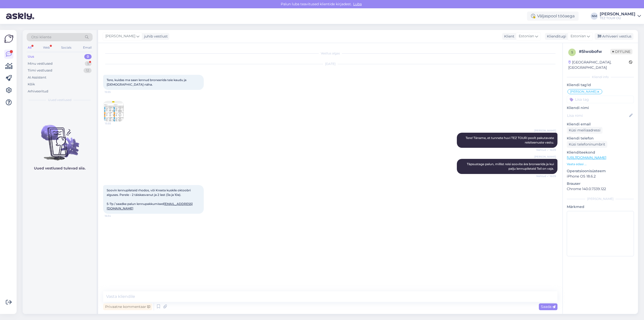  What do you see at coordinates (587, 144) in the screenshot?
I see `div: Küsi telefoninumbrit` at bounding box center [587, 144].